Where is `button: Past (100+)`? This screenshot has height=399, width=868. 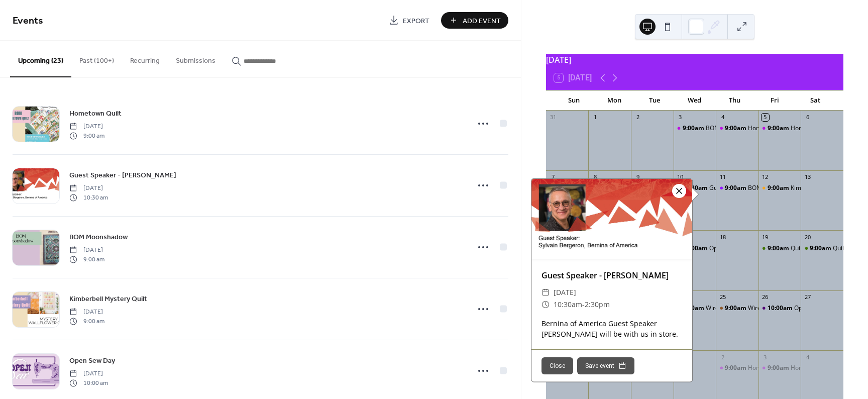 button: Past (100+) is located at coordinates (97, 58).